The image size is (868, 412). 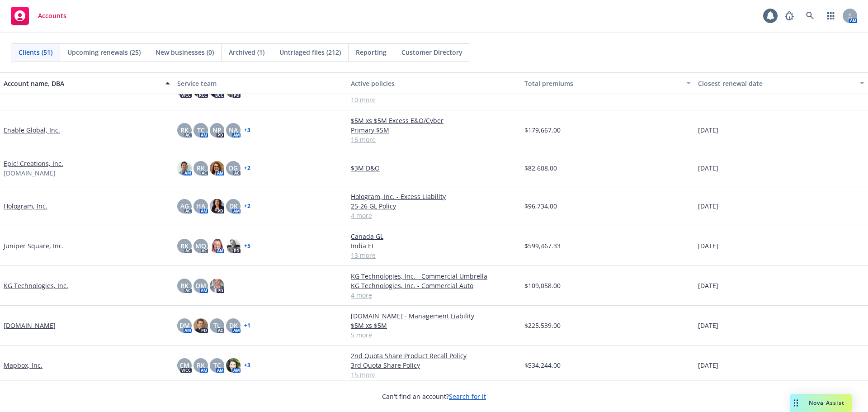 What do you see at coordinates (434, 245) in the screenshot?
I see `a: India EL` at bounding box center [434, 245].